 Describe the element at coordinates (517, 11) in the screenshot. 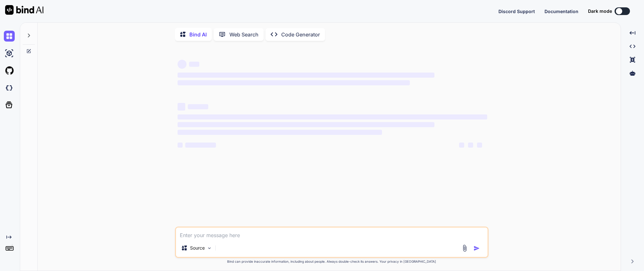

I see `button: Discord Support` at that location.